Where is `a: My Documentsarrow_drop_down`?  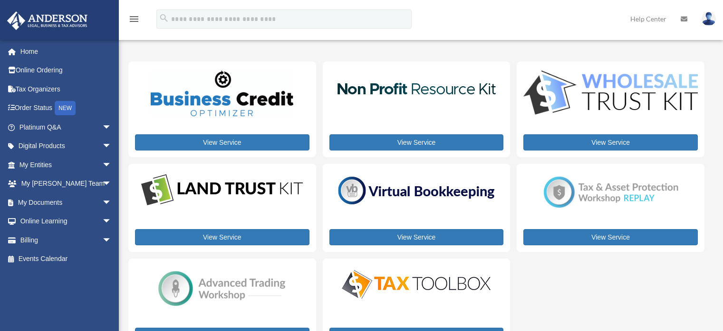 a: My Documentsarrow_drop_down is located at coordinates (66, 202).